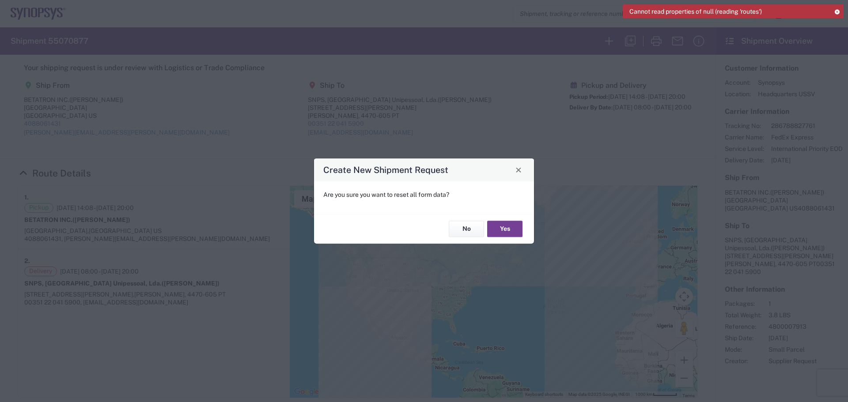 Image resolution: width=848 pixels, height=402 pixels. What do you see at coordinates (518, 170) in the screenshot?
I see `button: Close` at bounding box center [518, 170].